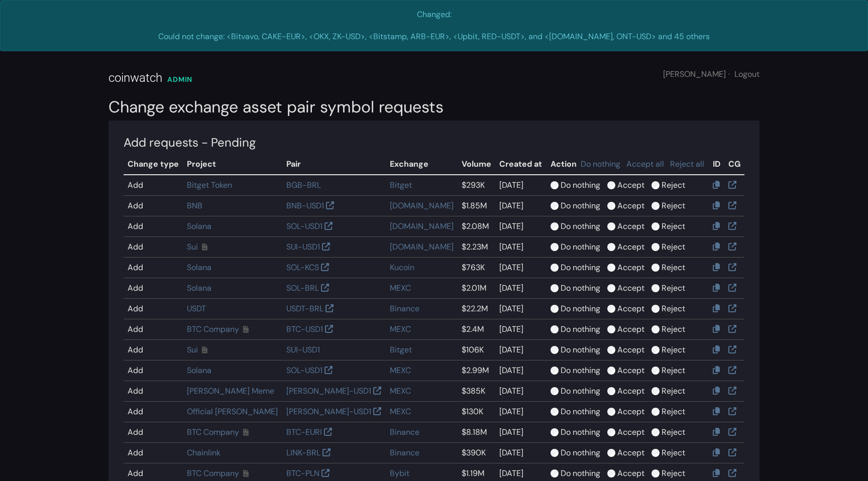 This screenshot has width=868, height=481. I want to click on h4: Add requests - Pending, so click(434, 143).